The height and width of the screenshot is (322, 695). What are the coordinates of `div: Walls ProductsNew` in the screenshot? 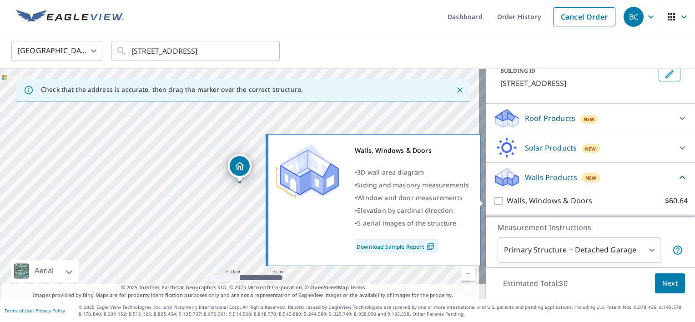 It's located at (591, 177).